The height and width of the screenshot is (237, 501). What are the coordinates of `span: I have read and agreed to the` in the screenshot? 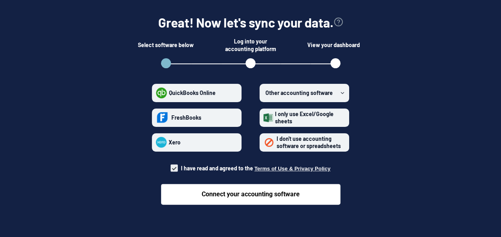 It's located at (256, 168).